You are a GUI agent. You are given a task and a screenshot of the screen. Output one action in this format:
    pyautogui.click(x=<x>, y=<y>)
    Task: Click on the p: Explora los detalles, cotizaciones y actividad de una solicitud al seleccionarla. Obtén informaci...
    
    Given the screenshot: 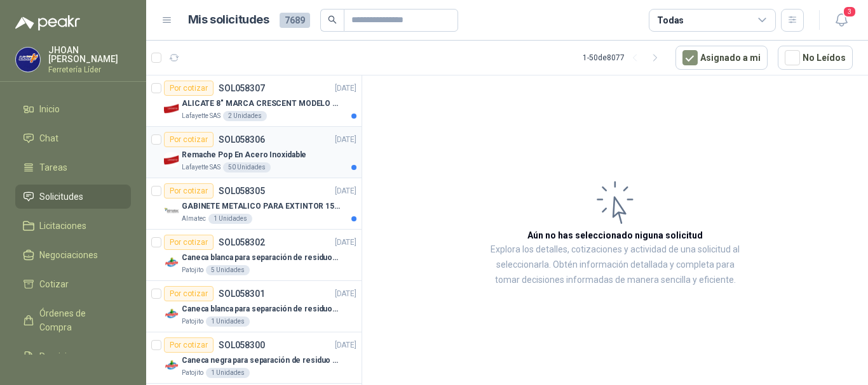 What is the action you would take?
    pyautogui.click(x=615, y=265)
    